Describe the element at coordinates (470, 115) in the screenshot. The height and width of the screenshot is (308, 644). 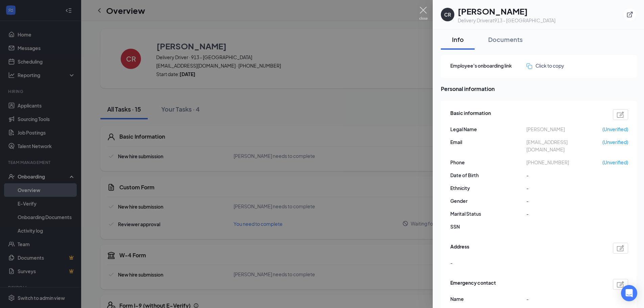
I see `span: Basic information` at that location.